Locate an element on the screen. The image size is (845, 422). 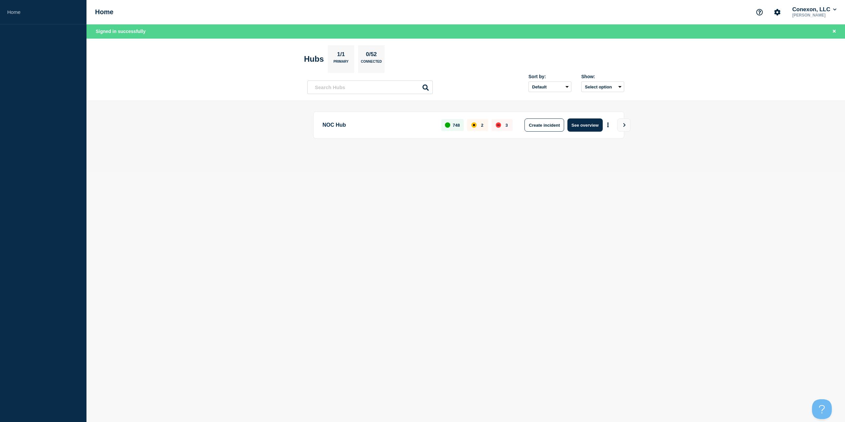
button: View is located at coordinates (623, 125).